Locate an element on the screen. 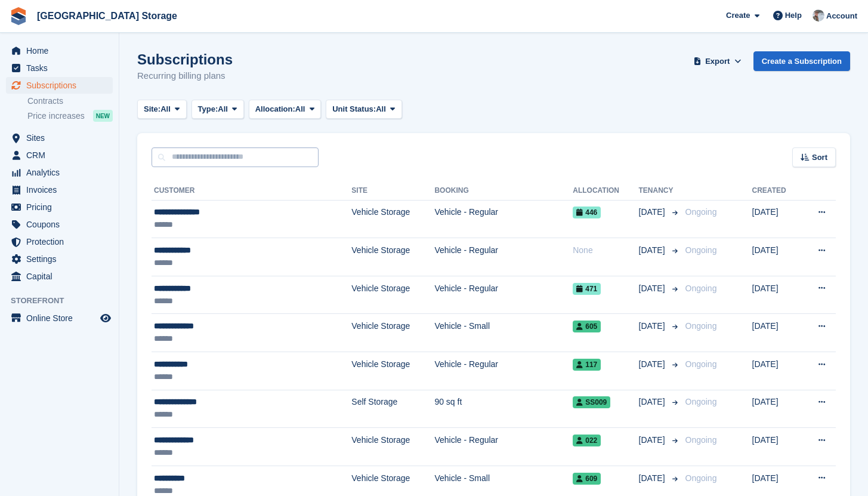 This screenshot has width=868, height=496. span: Export is located at coordinates (717, 61).